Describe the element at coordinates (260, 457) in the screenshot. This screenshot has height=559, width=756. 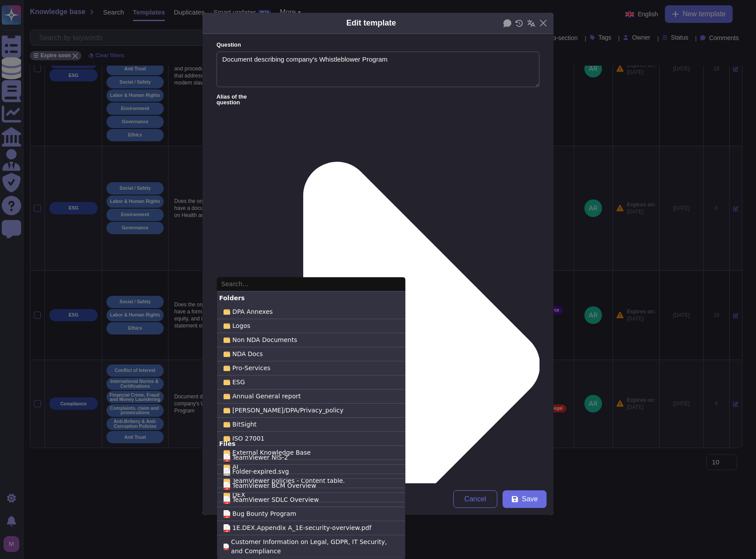
I see `span: TeamViewer NIS-2` at that location.